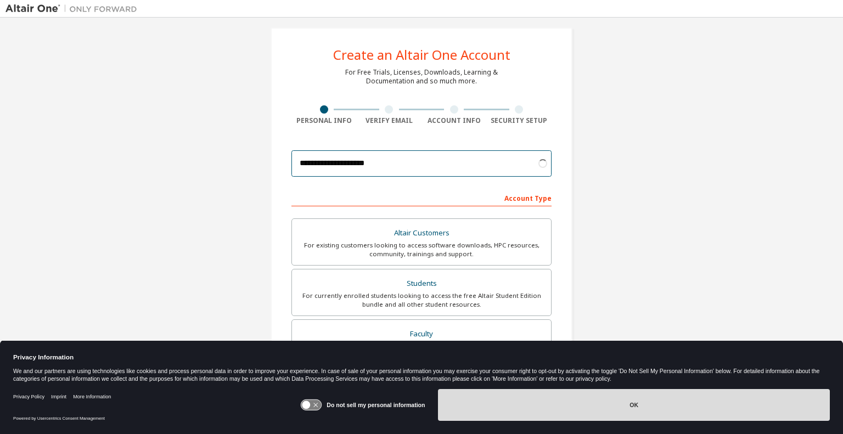 The image size is (843, 434). Describe the element at coordinates (519, 121) in the screenshot. I see `div: Security Setup` at that location.